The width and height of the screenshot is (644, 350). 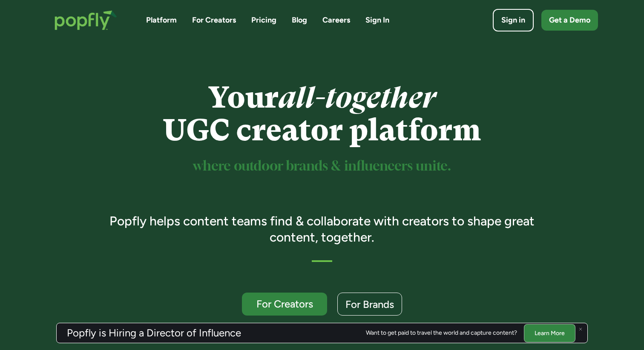 I want to click on a: For Brands, so click(x=370, y=304).